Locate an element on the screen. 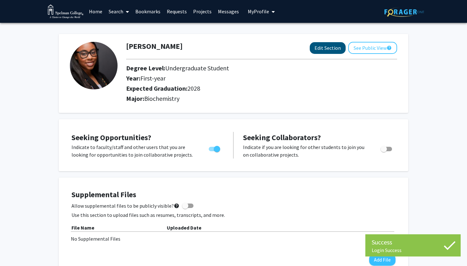 This screenshot has width=467, height=266. span: 2028 is located at coordinates (194, 88).